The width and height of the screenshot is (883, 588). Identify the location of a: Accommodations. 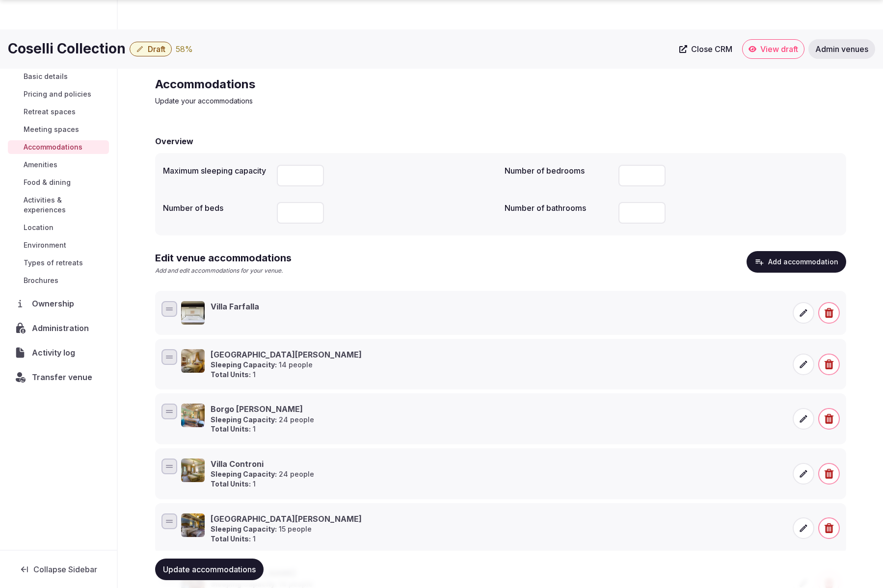
(58, 147).